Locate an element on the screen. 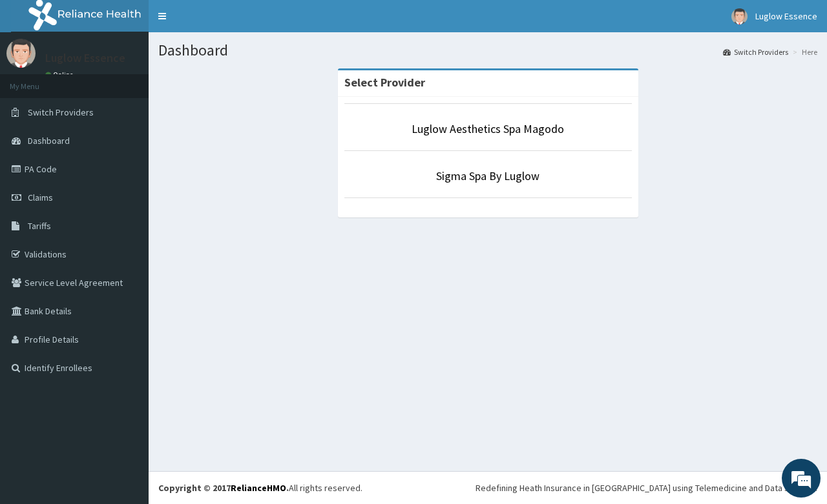 The image size is (827, 504). a: Sigma Spa By Luglow is located at coordinates (488, 176).